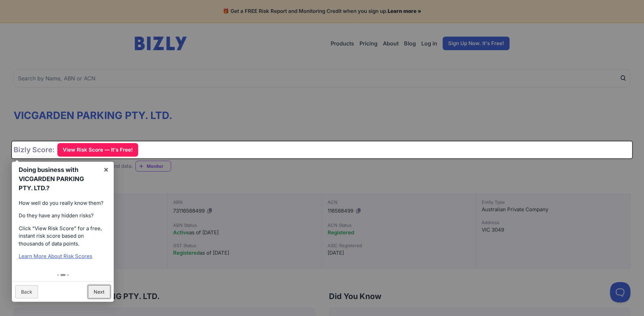  I want to click on a: Back, so click(26, 292).